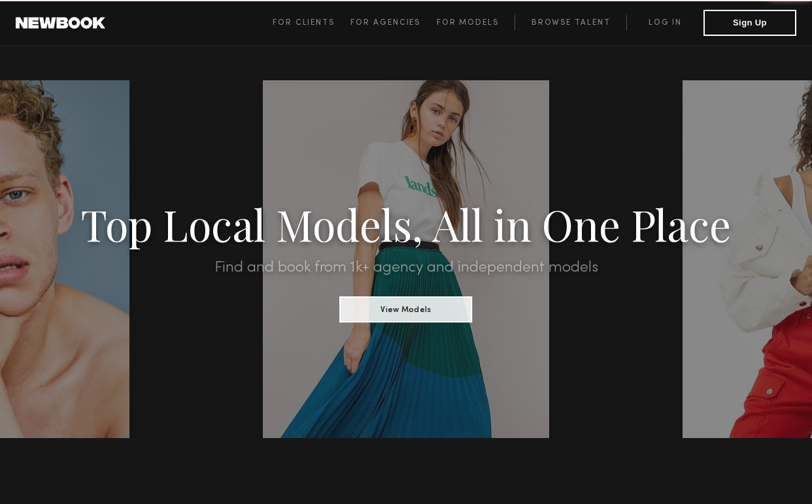 Image resolution: width=812 pixels, height=504 pixels. I want to click on a: Log in, so click(665, 23).